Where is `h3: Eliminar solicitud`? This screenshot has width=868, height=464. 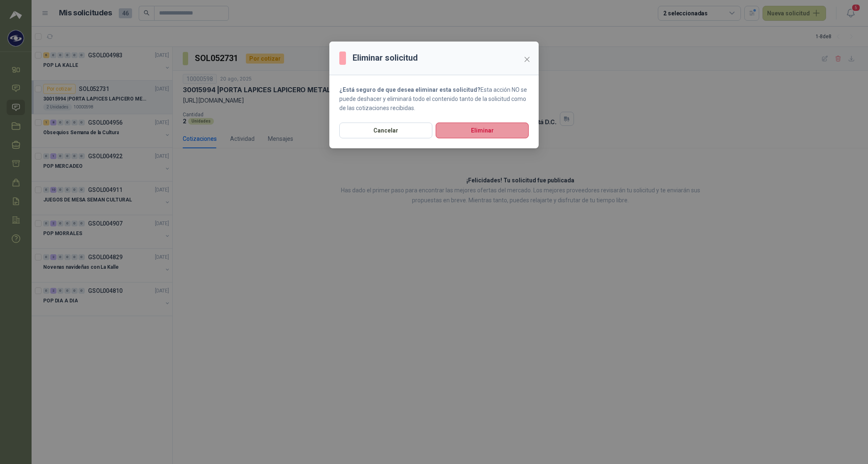 h3: Eliminar solicitud is located at coordinates (385, 57).